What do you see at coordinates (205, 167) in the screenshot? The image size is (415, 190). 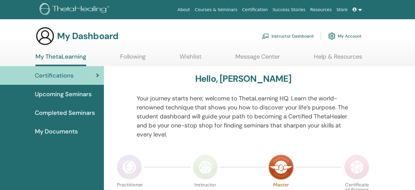 I see `img: Instructor` at bounding box center [205, 167].